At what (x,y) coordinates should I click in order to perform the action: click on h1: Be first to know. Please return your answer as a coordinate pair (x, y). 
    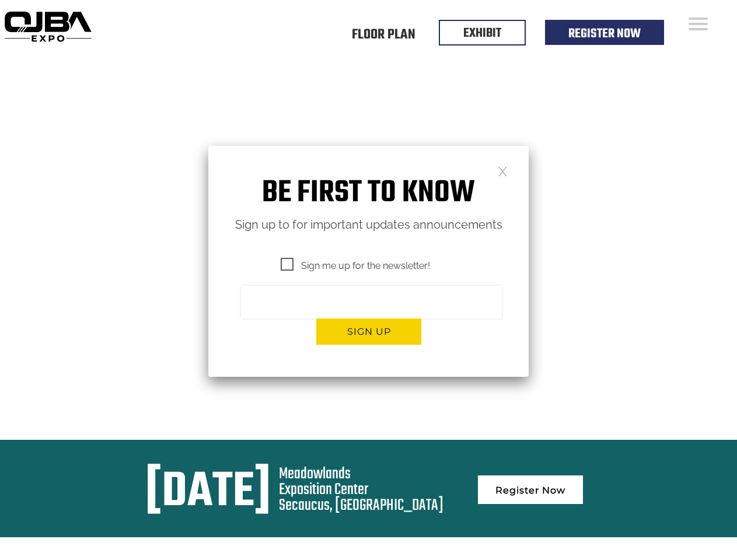
    Looking at the image, I should click on (368, 193).